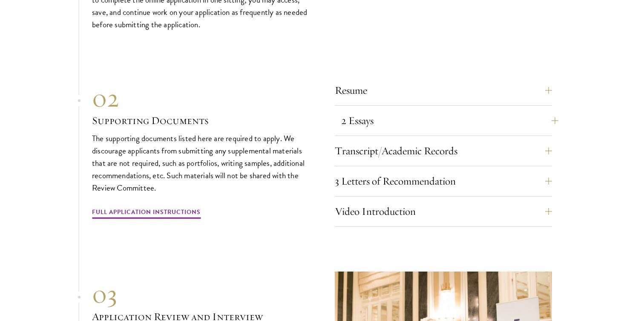  What do you see at coordinates (443, 181) in the screenshot?
I see `button: 3 Letters of Recommendation` at bounding box center [443, 181].